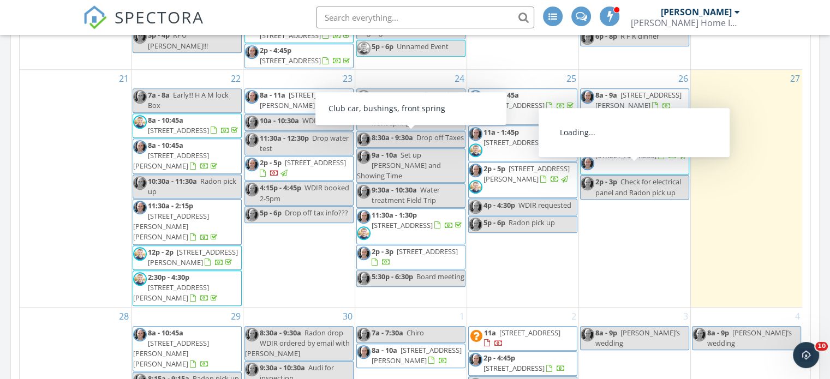 The height and width of the screenshot is (379, 830). What do you see at coordinates (462, 317) in the screenshot?
I see `a: Go to October 1, 2025` at bounding box center [462, 317].